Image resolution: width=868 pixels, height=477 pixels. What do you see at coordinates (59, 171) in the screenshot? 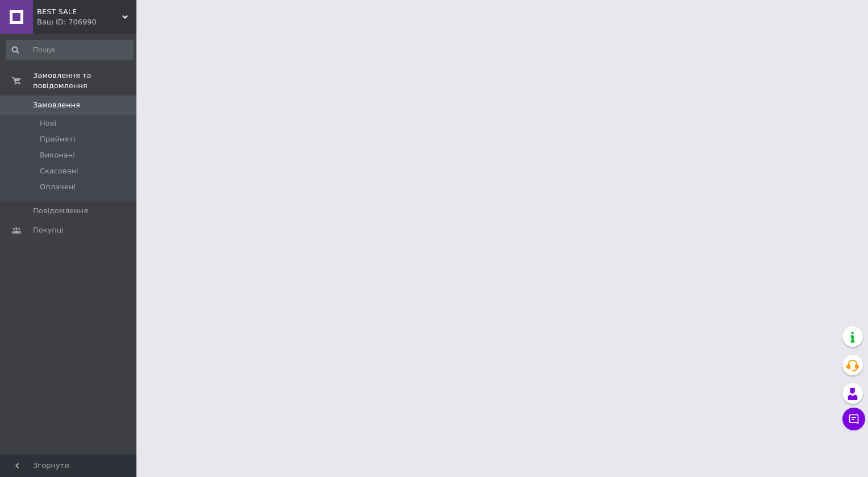
I see `span: Скасовані` at bounding box center [59, 171].